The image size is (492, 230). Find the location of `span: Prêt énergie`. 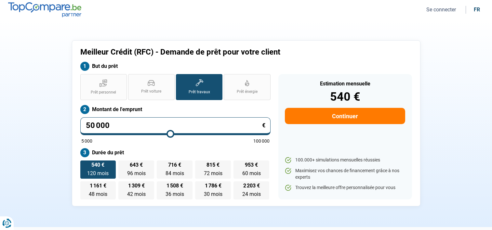

span: Prêt énergie is located at coordinates (247, 92).